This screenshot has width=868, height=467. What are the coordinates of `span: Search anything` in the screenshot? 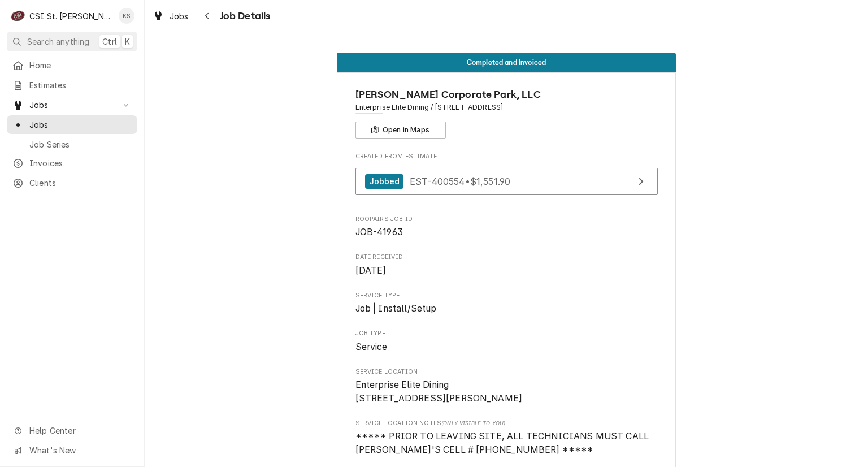 It's located at (59, 41).